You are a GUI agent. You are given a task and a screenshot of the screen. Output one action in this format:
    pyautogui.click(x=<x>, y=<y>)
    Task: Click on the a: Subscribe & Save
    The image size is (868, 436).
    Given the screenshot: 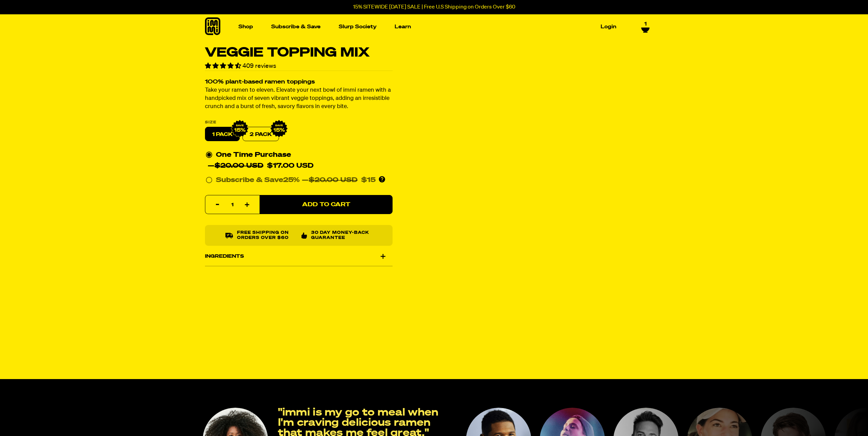 What is the action you would take?
    pyautogui.click(x=296, y=27)
    